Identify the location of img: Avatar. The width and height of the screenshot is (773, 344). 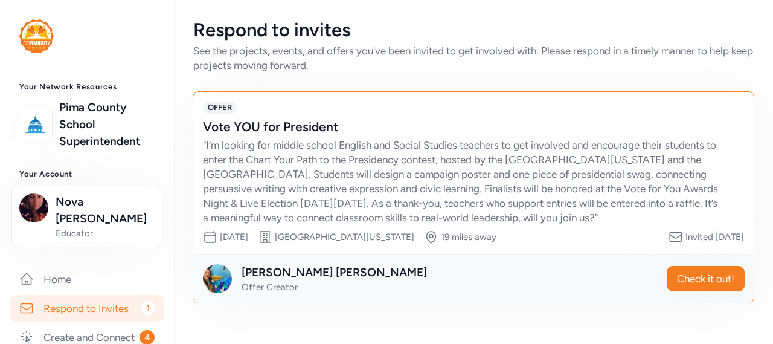
(217, 278).